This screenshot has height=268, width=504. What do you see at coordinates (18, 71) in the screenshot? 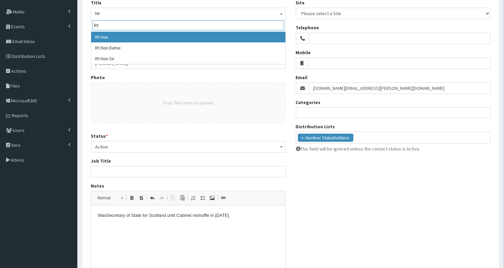
I see `span: Actions` at bounding box center [18, 71].